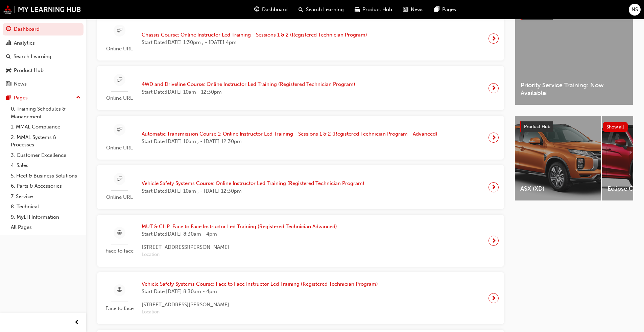 This screenshot has width=644, height=332. What do you see at coordinates (29, 70) in the screenshot?
I see `div: Product Hub` at bounding box center [29, 70].